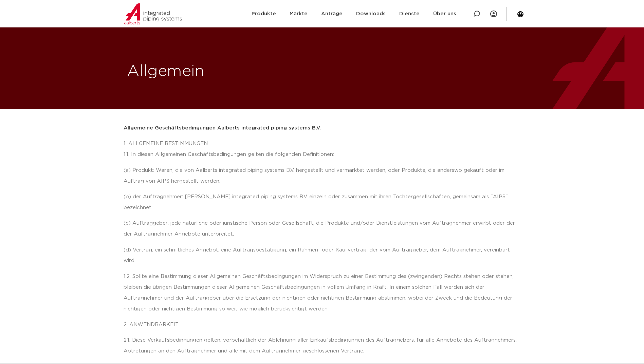 This screenshot has width=644, height=364. I want to click on font: Downloads, so click(371, 14).